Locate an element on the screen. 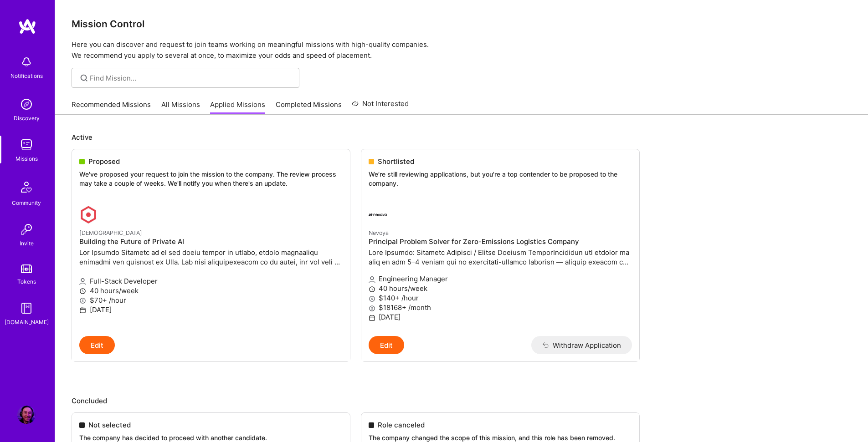  img: teamwork is located at coordinates (26, 145).